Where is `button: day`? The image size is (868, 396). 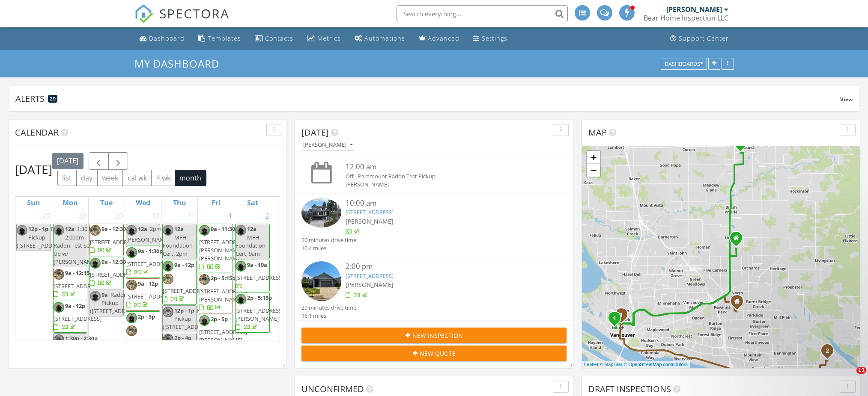
button: day is located at coordinates (87, 178).